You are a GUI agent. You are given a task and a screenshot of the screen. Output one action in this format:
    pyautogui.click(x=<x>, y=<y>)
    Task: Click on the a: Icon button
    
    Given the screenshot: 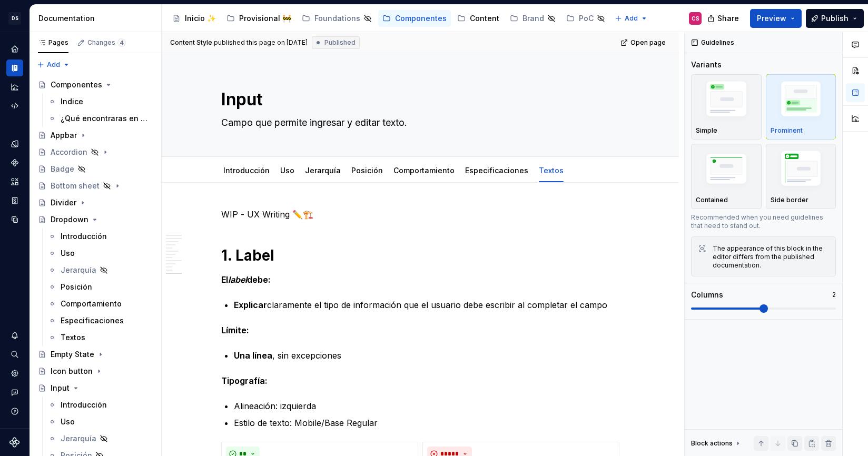 What is the action you would take?
    pyautogui.click(x=95, y=371)
    